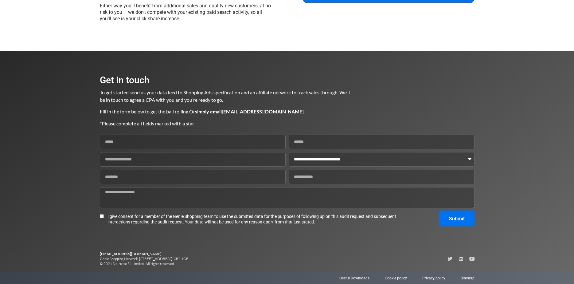 This screenshot has height=284, width=574. What do you see at coordinates (468, 278) in the screenshot?
I see `a: Sitemap` at bounding box center [468, 278].